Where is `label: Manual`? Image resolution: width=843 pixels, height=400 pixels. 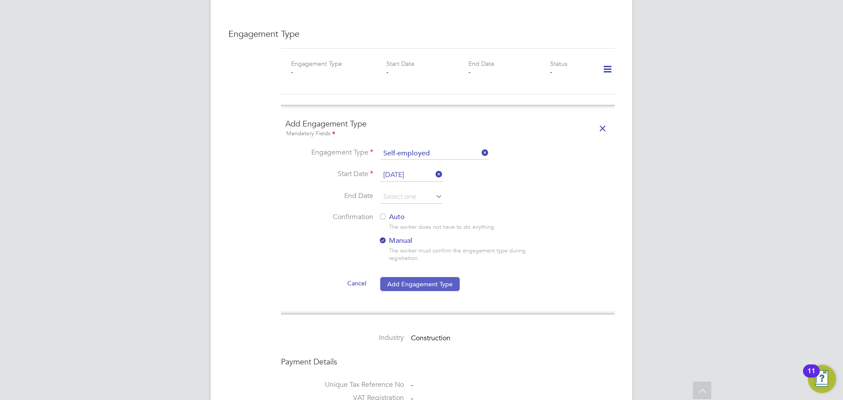
label: Manual is located at coordinates (457, 240).